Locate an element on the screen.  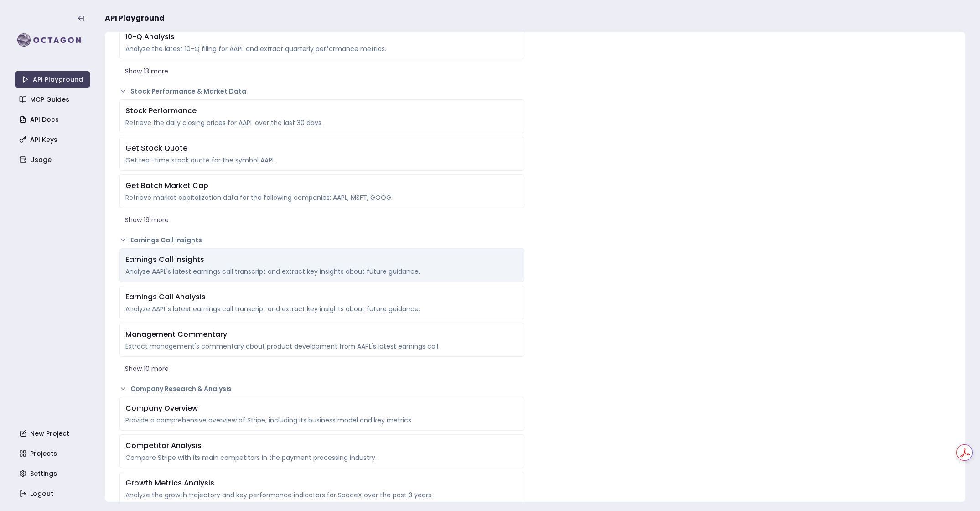
div: Retrieve market capitalization data for the following companies: AAPL, MSFT, GOOG. is located at coordinates (322, 198).